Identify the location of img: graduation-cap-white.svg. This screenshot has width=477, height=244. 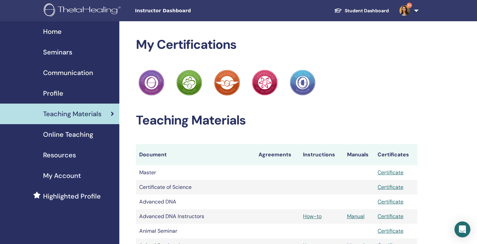
(338, 10).